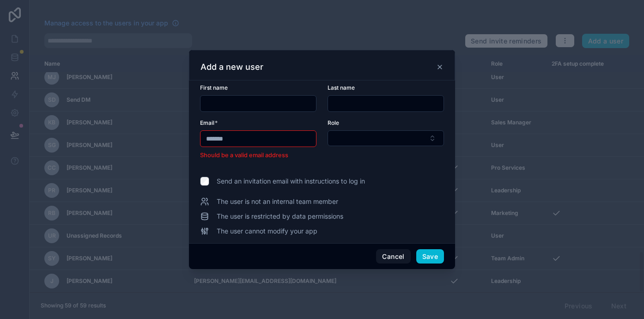  What do you see at coordinates (280, 216) in the screenshot?
I see `span: The user is restricted by data permissions` at bounding box center [280, 216].